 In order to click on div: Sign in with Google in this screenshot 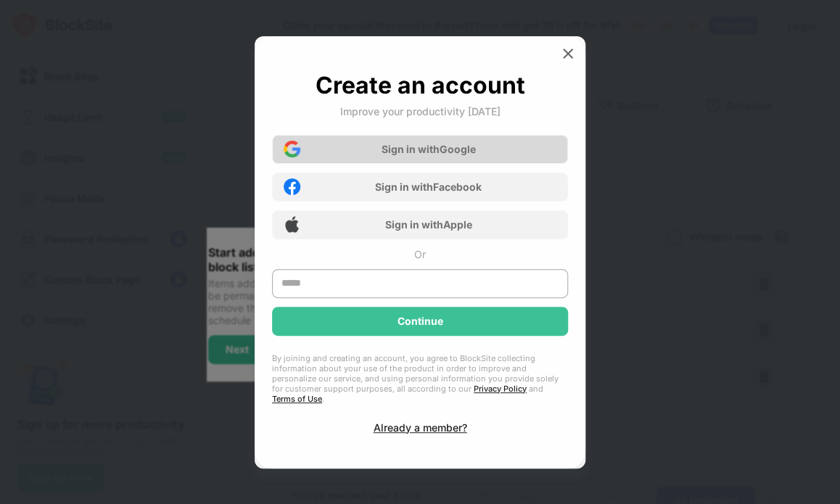, I will do `click(429, 149)`.